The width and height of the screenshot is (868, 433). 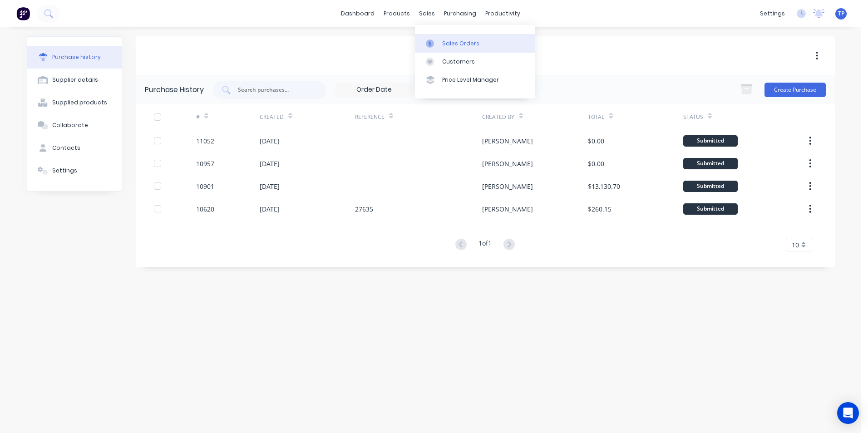 I want to click on span: 10, so click(x=796, y=245).